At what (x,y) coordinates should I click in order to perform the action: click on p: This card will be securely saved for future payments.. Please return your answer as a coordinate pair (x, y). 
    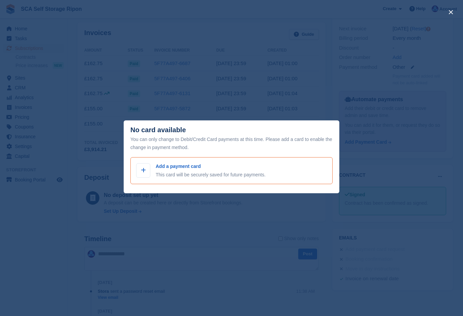
    Looking at the image, I should click on (211, 175).